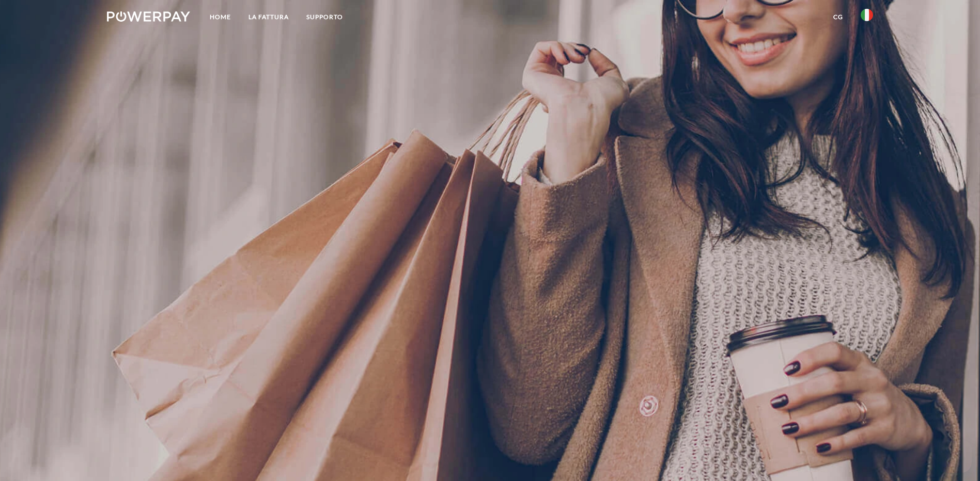 Image resolution: width=980 pixels, height=481 pixels. What do you see at coordinates (269, 17) in the screenshot?
I see `a: LA FATTURA` at bounding box center [269, 17].